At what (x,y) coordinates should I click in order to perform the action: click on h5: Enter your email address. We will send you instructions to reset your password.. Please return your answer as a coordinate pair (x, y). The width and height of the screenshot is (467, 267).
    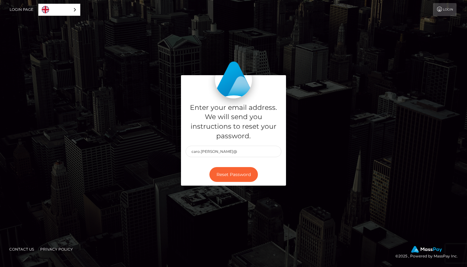
    Looking at the image, I should click on (234, 122).